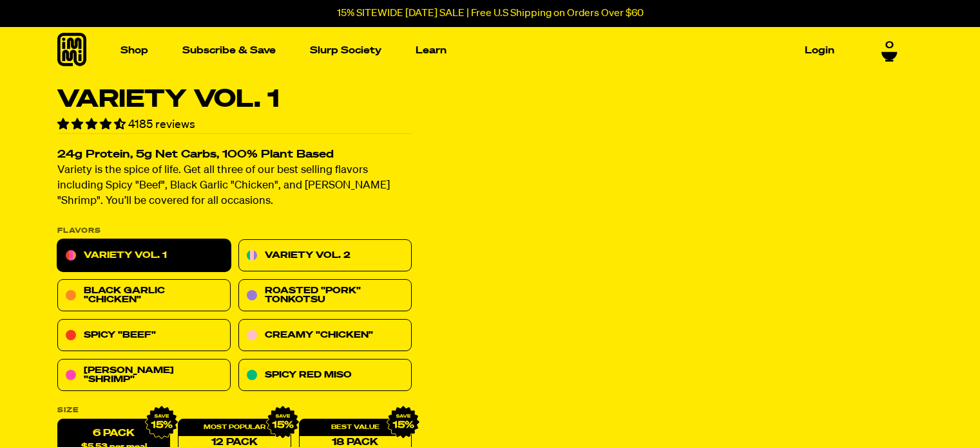 The width and height of the screenshot is (980, 447). I want to click on p: Flavors, so click(235, 231).